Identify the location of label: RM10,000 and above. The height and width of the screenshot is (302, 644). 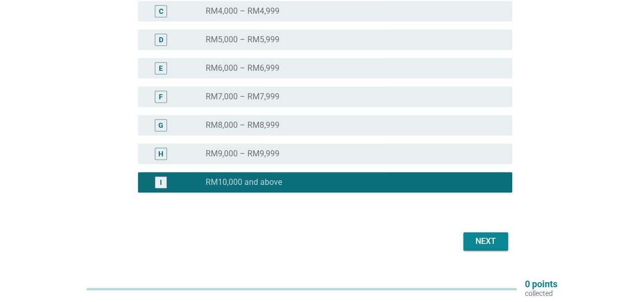
(244, 182).